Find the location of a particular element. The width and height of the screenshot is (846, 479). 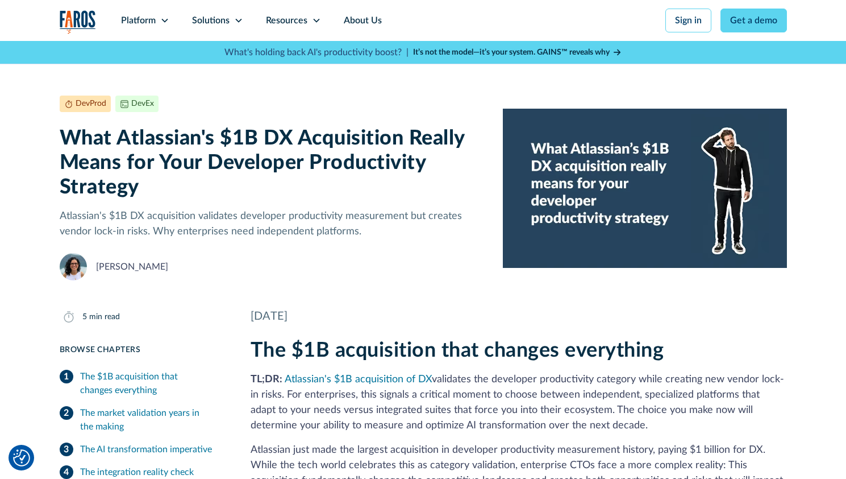

strong: It’s not the model—it’s your system. GAINS™ reveals why is located at coordinates (512, 52).